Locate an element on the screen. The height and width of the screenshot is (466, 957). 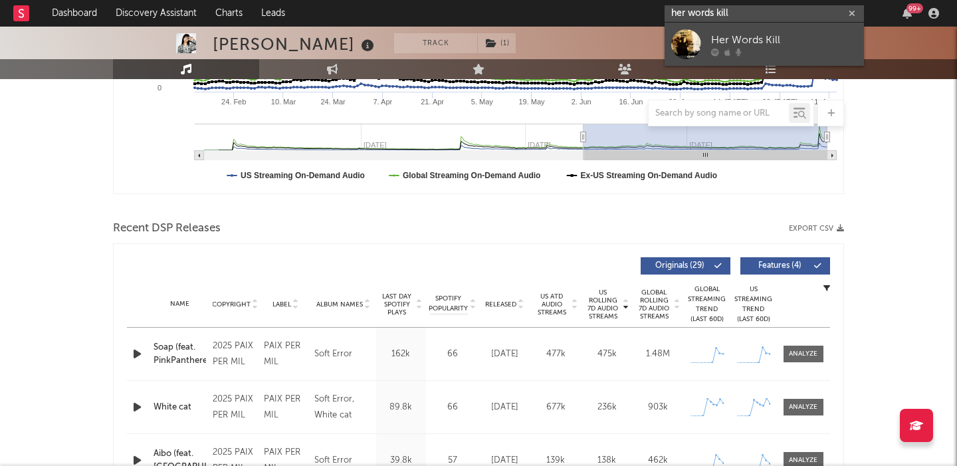
text: 19. May is located at coordinates (532, 102).